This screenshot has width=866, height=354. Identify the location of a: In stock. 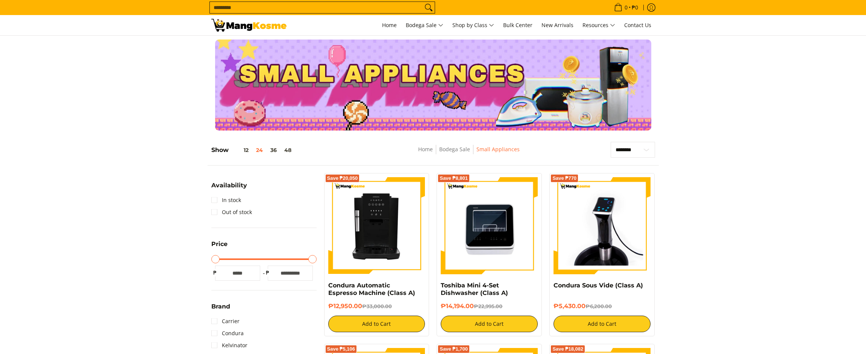
(226, 200).